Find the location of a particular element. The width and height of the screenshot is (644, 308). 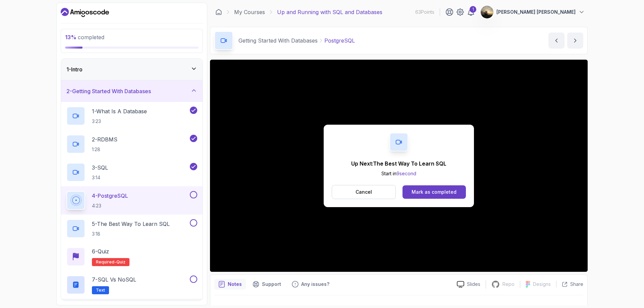

button: 7-SQL vs NoSQLText is located at coordinates (132, 285).